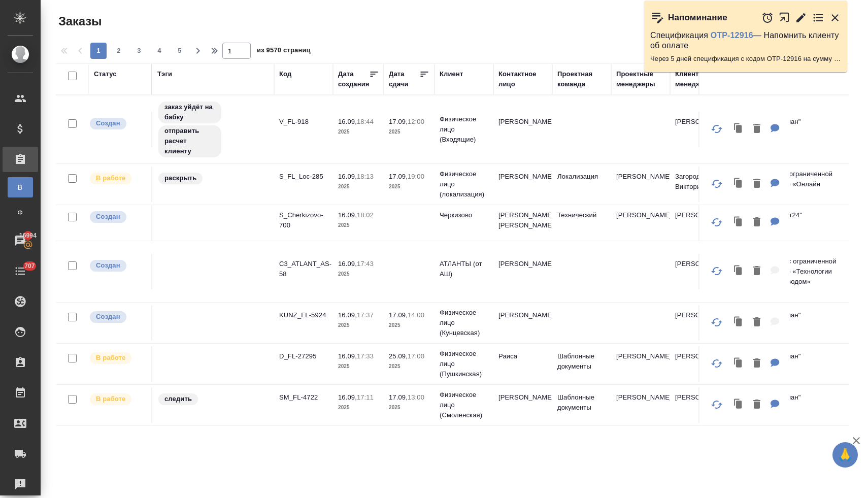  What do you see at coordinates (79, 21) in the screenshot?
I see `span: Заказы` at bounding box center [79, 21].